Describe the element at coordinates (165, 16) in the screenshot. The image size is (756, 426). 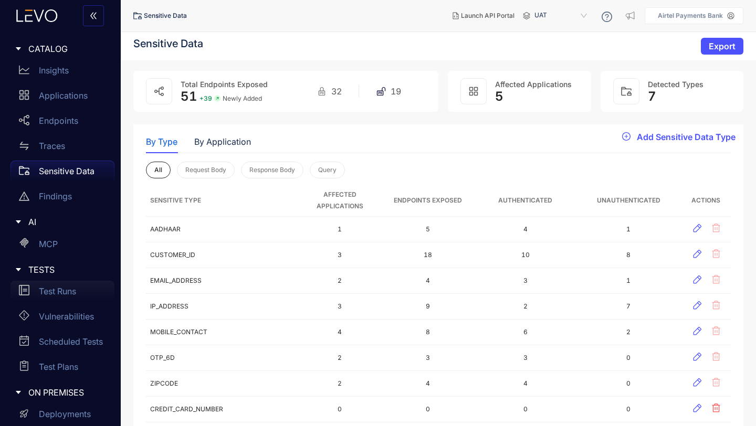
I see `span: Sensitive Data` at that location.